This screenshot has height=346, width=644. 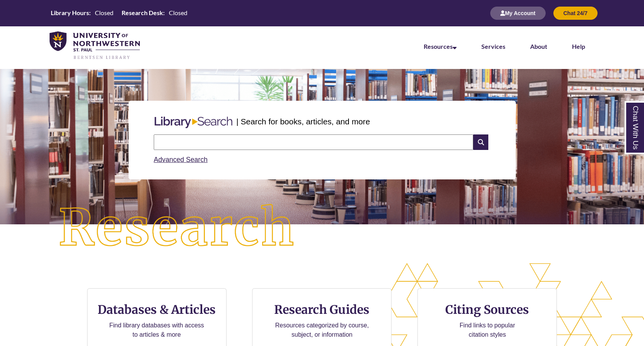 I want to click on a: Advanced Search, so click(x=180, y=159).